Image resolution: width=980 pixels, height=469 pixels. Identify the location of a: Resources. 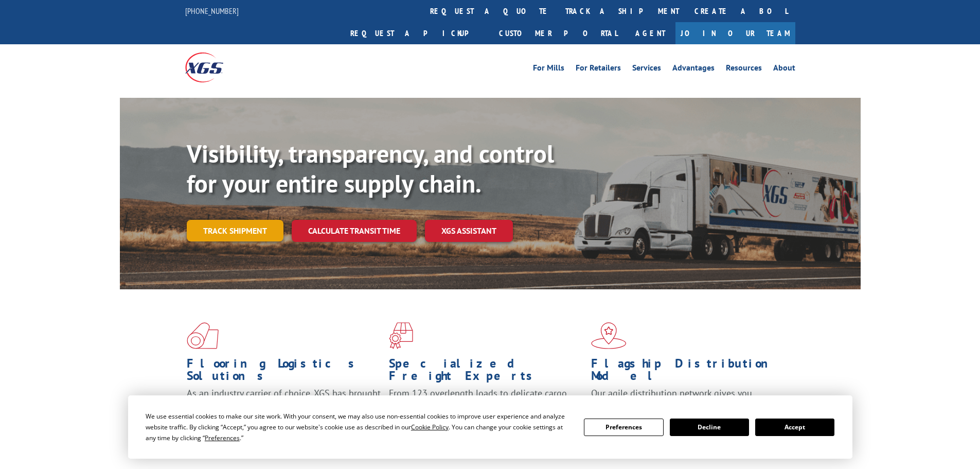
(744, 69).